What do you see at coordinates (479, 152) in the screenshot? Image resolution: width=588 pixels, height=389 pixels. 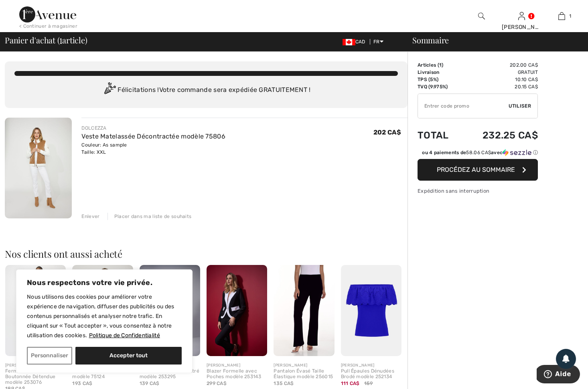 I see `div: ou 4 paiements de avec` at bounding box center [479, 152].